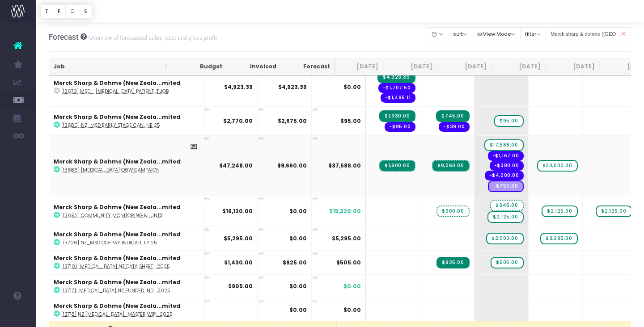 The height and width of the screenshot is (327, 644). I want to click on span: Streamtime Invoice: INV-4992 – [13680] NZ_MSD Early Stage Cancer Updates June 25, so click(453, 116).